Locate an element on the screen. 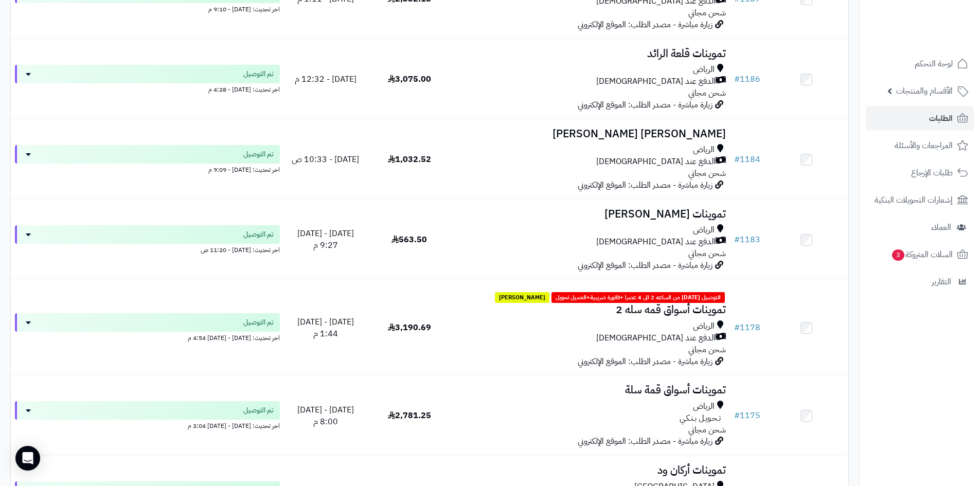 This screenshot has width=980, height=486. a: لوحة التحكم is located at coordinates (919, 64).